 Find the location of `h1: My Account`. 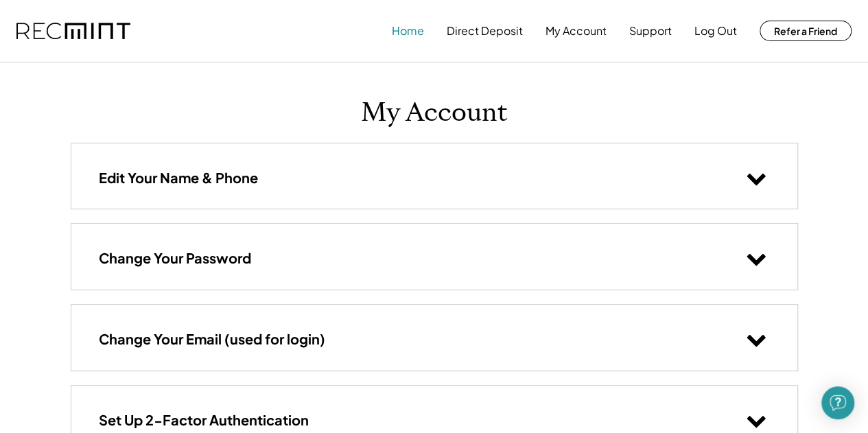

h1: My Account is located at coordinates (434, 113).